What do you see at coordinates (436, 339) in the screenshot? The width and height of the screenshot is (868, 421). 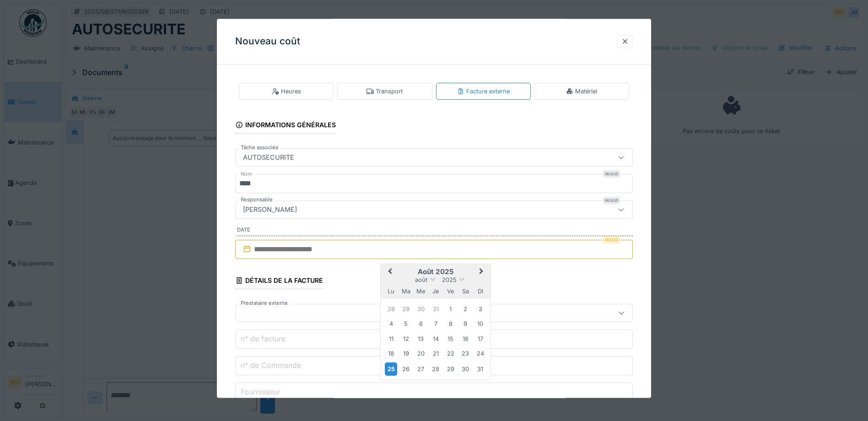 I see `div: Month août, 2025` at bounding box center [436, 339].